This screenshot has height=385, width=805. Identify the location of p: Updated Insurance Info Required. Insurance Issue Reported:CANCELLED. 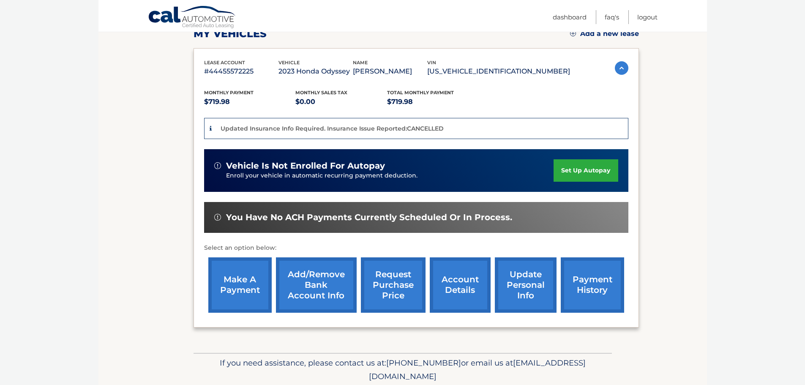
(332, 128).